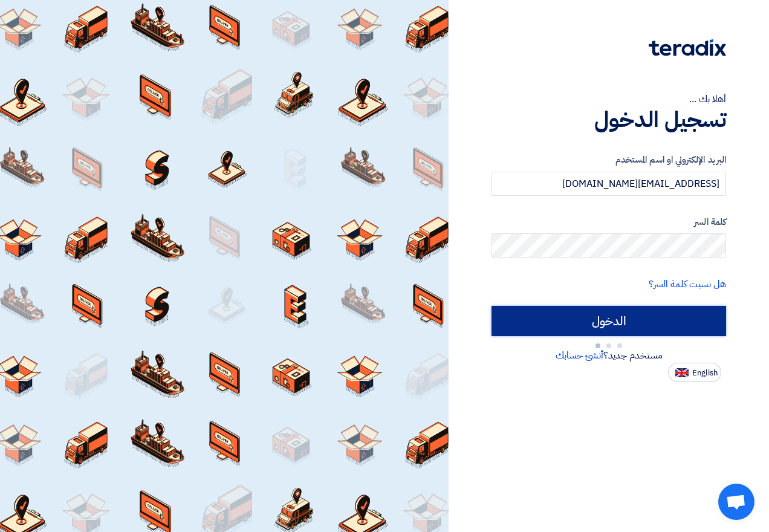 This screenshot has width=769, height=532. I want to click on a: أنشئ حسابك, so click(579, 356).